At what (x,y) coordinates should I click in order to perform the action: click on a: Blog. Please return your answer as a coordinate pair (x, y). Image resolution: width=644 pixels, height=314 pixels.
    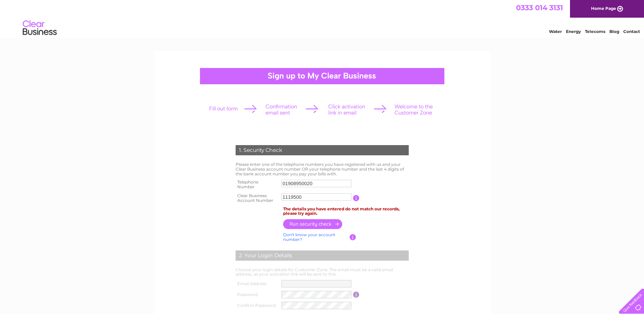
    Looking at the image, I should click on (614, 31).